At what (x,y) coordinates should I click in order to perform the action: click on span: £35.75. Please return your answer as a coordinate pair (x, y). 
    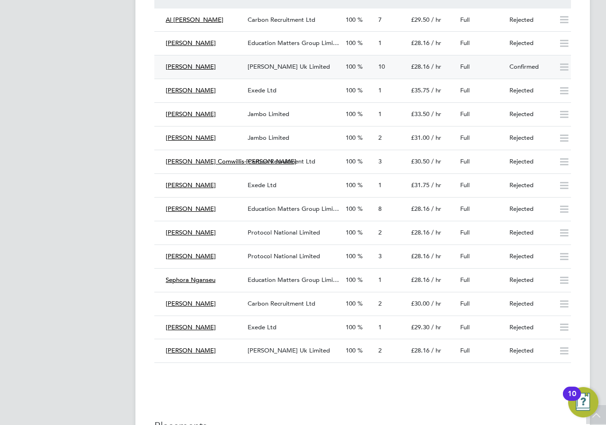
    Looking at the image, I should click on (420, 90).